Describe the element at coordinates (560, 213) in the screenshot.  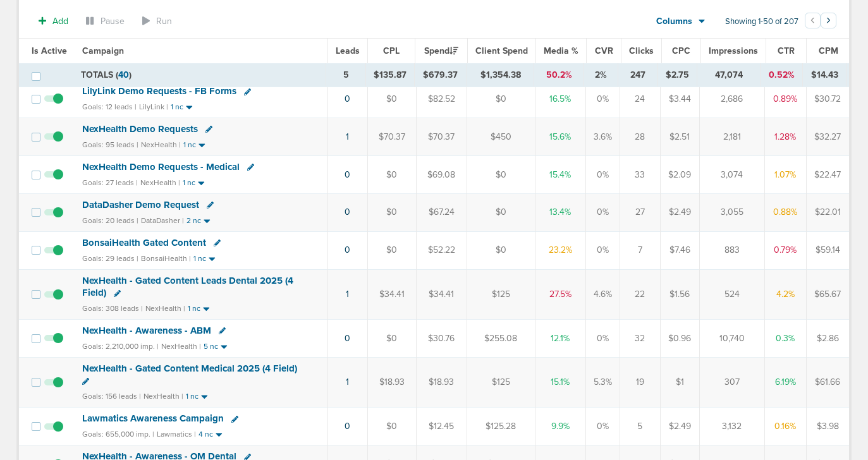
I see `td: 13.4%` at that location.